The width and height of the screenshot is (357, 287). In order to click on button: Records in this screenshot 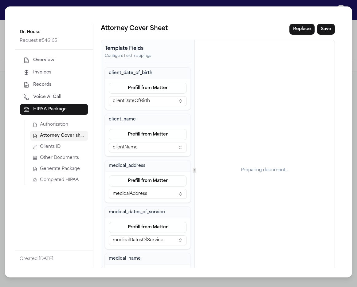, I will do `click(54, 85)`.